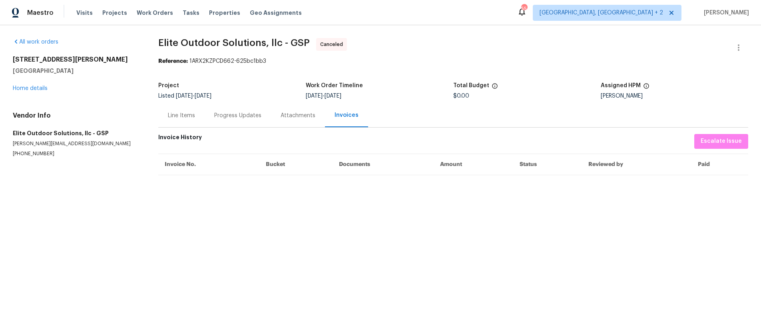 The width and height of the screenshot is (761, 332). What do you see at coordinates (234, 43) in the screenshot?
I see `span: Elite Outdoor Solutions, llc - GSP` at bounding box center [234, 43].